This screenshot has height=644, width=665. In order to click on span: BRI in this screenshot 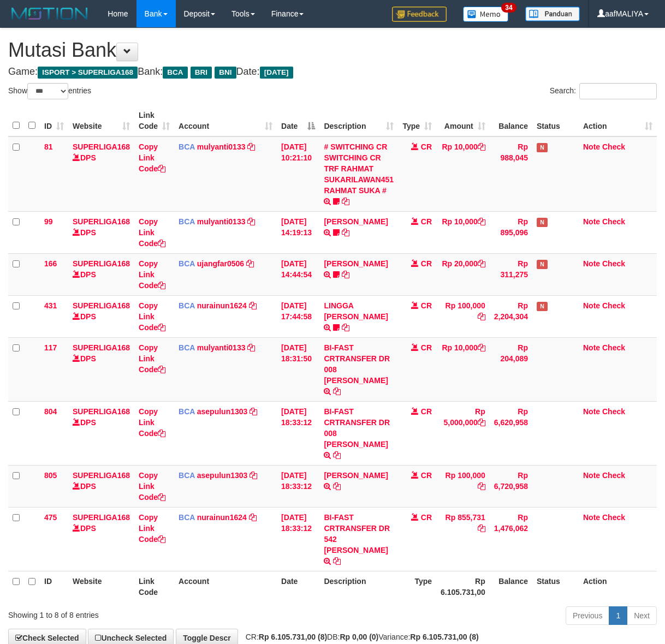, I will do `click(201, 72)`.